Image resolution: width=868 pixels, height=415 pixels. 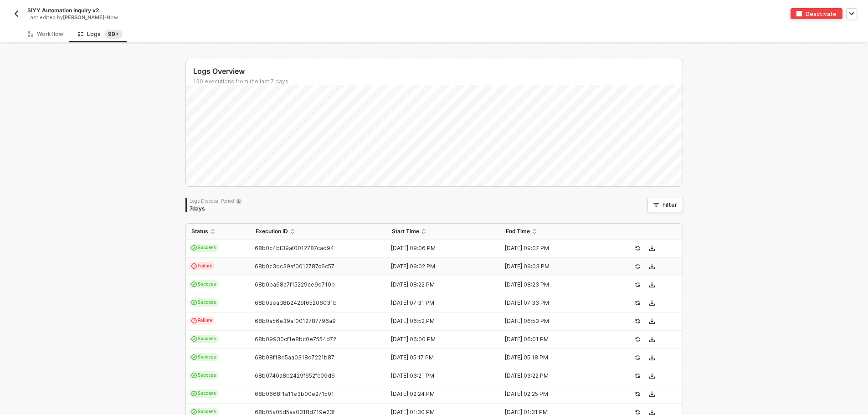 What do you see at coordinates (218, 231) in the screenshot?
I see `th: Status` at bounding box center [218, 231].